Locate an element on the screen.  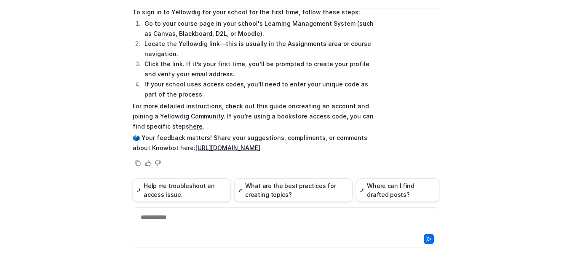
button: Help me troubleshoot an access issue. is located at coordinates (182, 190).